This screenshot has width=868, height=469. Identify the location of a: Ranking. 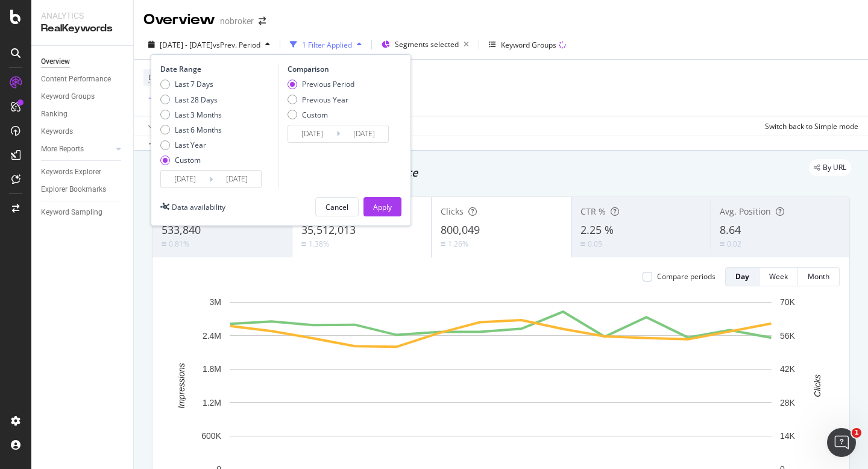
(82, 114).